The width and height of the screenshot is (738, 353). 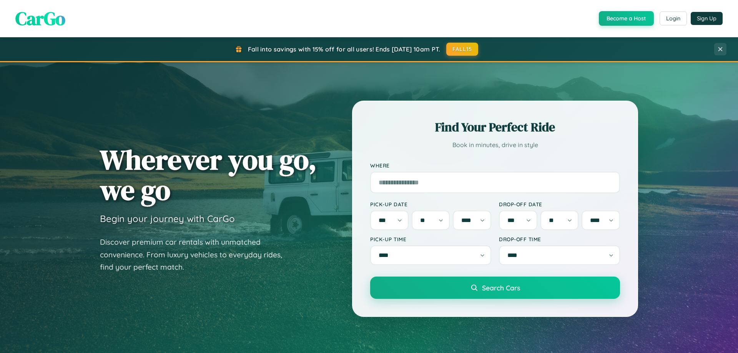 What do you see at coordinates (495, 288) in the screenshot?
I see `button: Search Cars` at bounding box center [495, 288].